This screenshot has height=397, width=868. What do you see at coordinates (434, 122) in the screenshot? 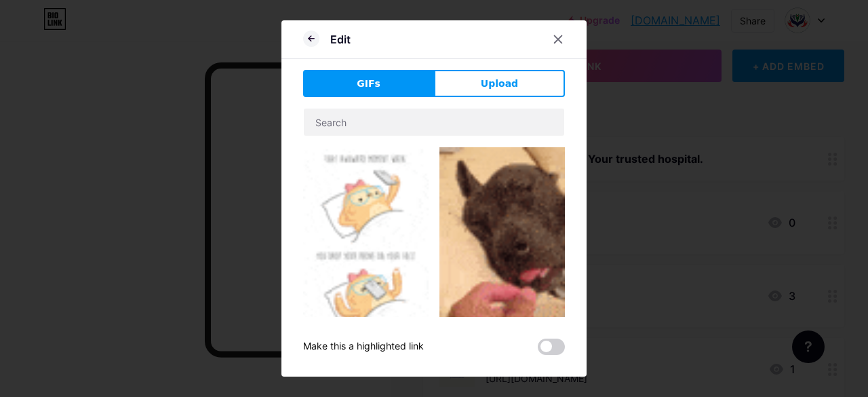
I see `input: Search` at bounding box center [434, 122].